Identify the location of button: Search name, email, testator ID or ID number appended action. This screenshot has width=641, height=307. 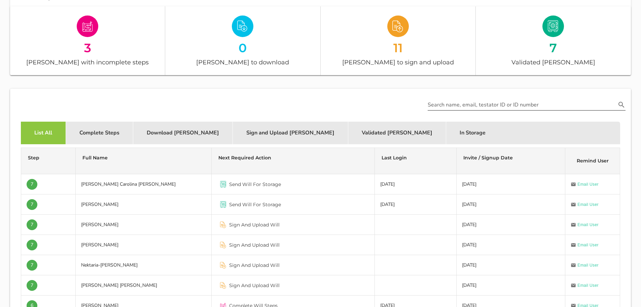
(622, 105).